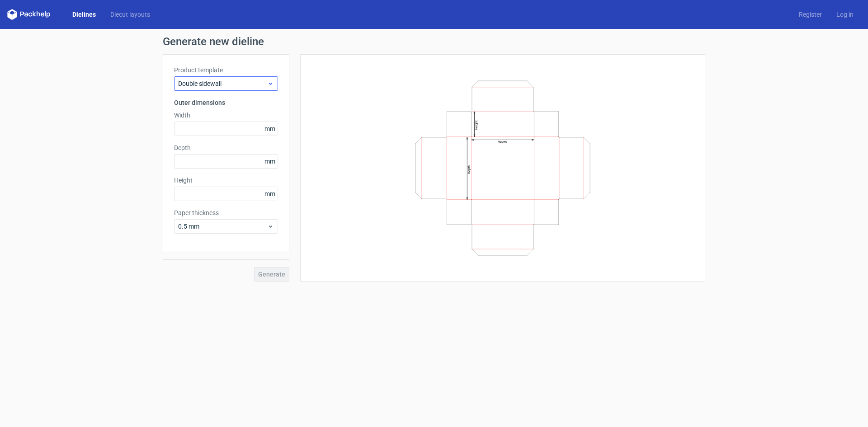 The image size is (868, 427). What do you see at coordinates (84, 14) in the screenshot?
I see `a: Dielines` at bounding box center [84, 14].